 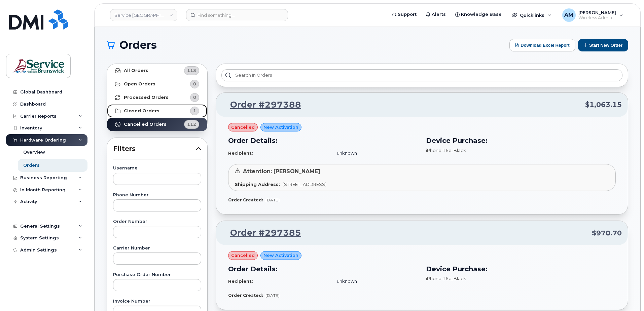 I want to click on span: 112, so click(x=191, y=124).